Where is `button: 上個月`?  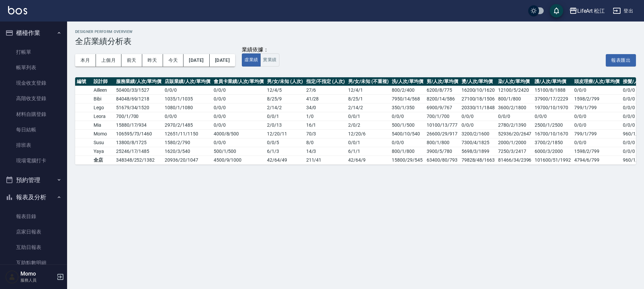
button: 上個月 is located at coordinates (109, 60).